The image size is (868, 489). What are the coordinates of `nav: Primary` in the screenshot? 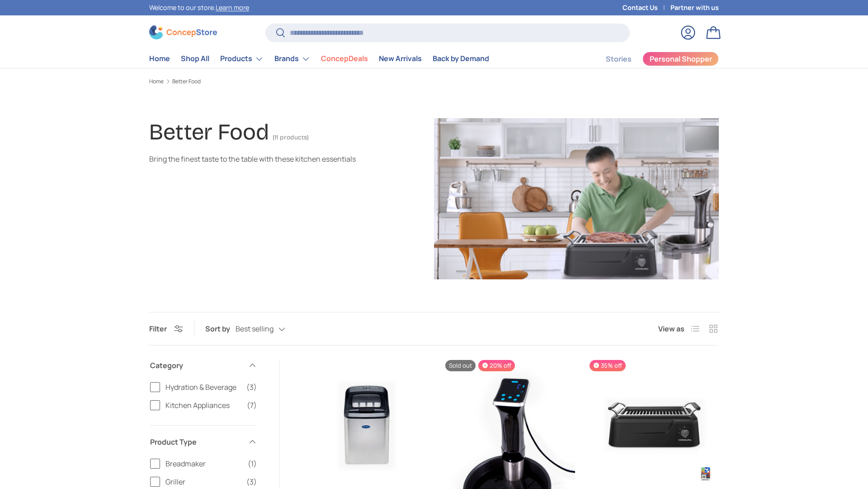 It's located at (320, 59).